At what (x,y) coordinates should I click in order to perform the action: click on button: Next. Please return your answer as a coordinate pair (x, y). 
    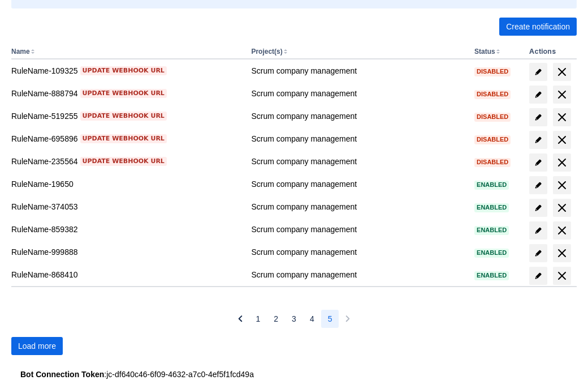
    Looking at the image, I should click on (348, 319).